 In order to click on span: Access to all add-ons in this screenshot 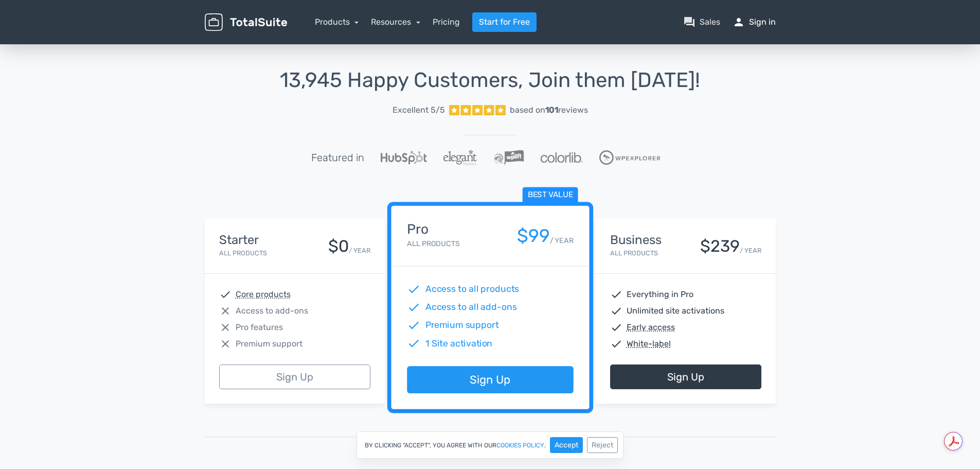, I will do `click(470, 307)`.